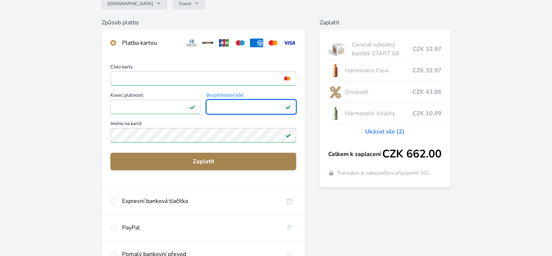 Image resolution: width=552 pixels, height=256 pixels. What do you see at coordinates (355, 154) in the screenshot?
I see `span: Celkem k zaplacení` at bounding box center [355, 154].